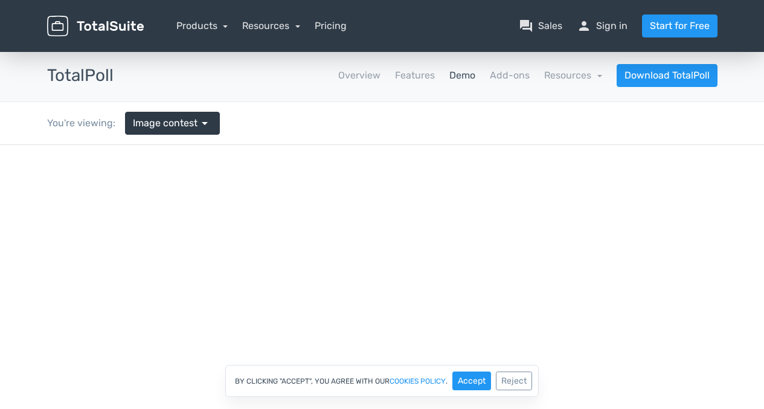 This screenshot has height=409, width=764. I want to click on img: TotalSuite for WordPress, so click(95, 26).